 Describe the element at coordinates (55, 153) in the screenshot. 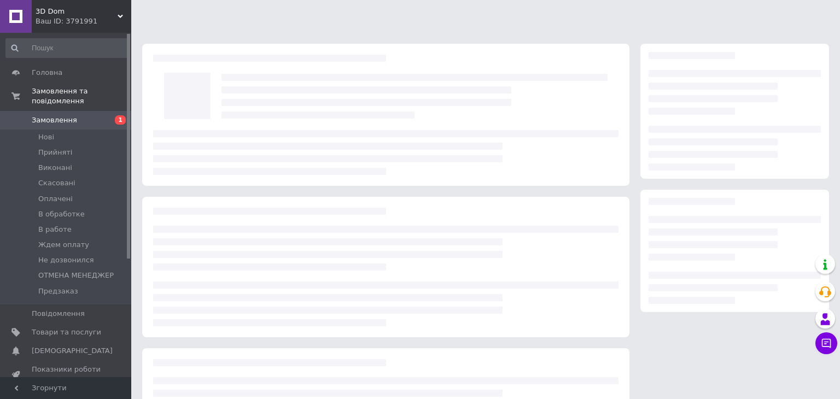

I see `span: Прийняті` at that location.